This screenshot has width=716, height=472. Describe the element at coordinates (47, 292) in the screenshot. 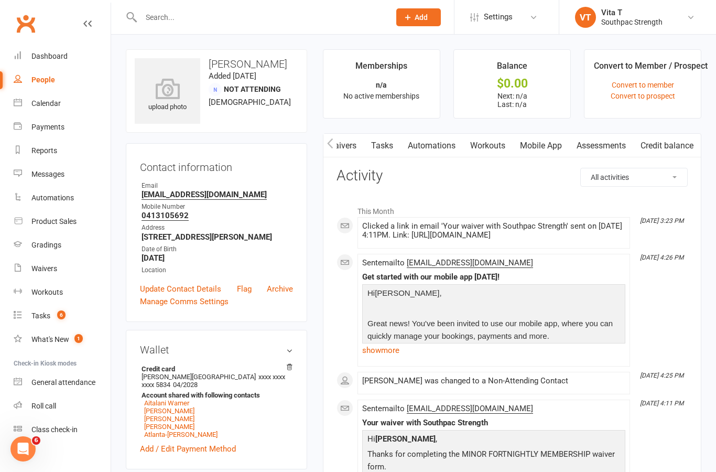

I see `div: Workouts` at that location.